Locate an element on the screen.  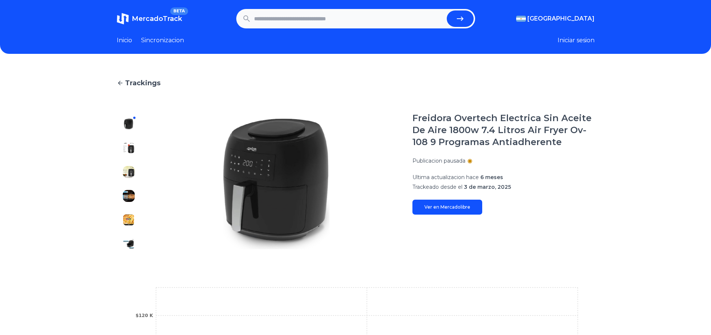
img: Argentina is located at coordinates (521, 19).